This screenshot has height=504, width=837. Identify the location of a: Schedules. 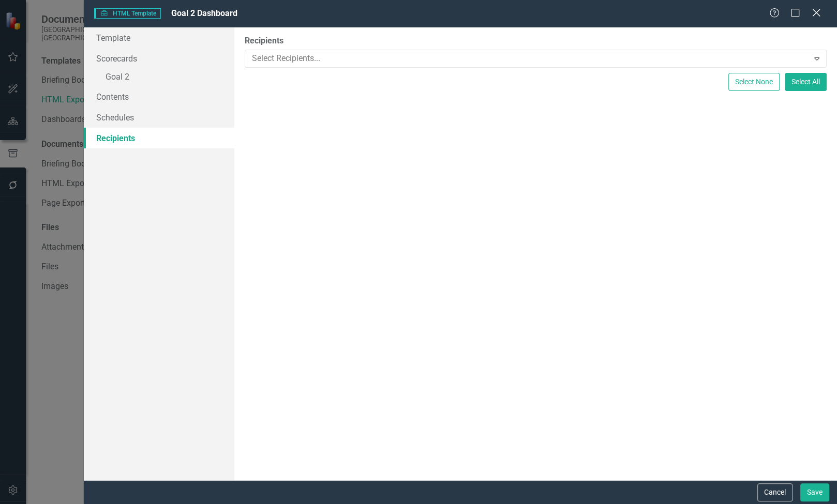
(159, 117).